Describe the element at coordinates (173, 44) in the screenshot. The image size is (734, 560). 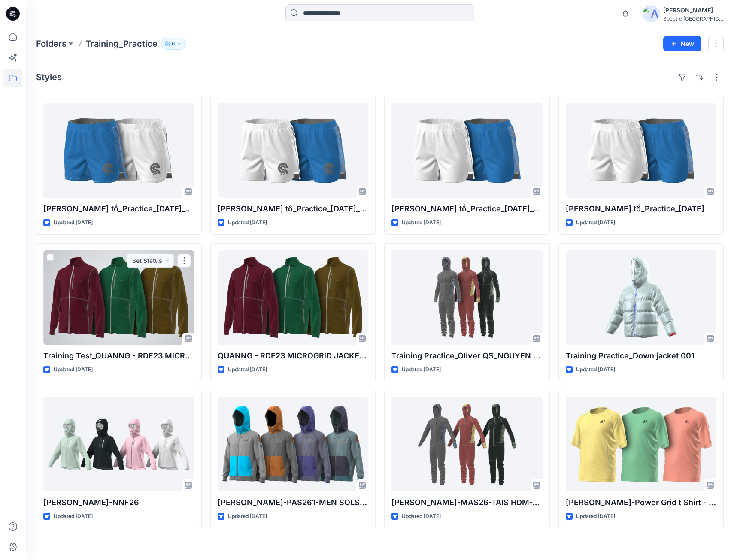
I see `button: 6` at that location.